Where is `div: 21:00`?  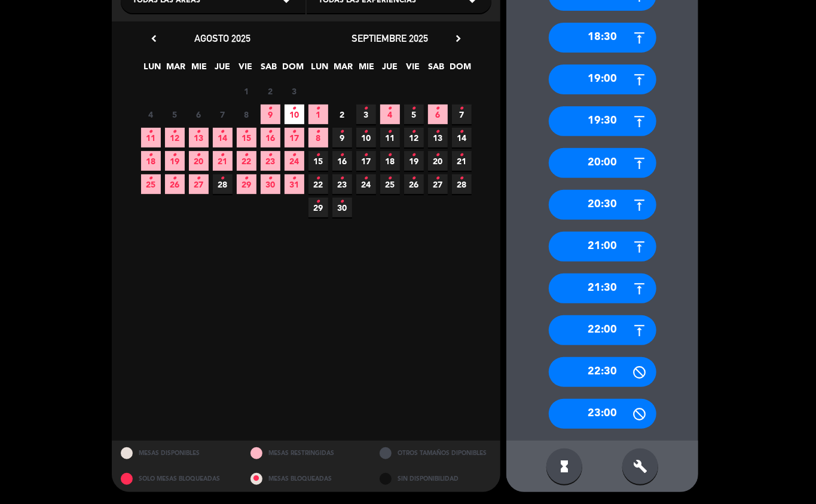
div: 21:00 is located at coordinates (603, 246).